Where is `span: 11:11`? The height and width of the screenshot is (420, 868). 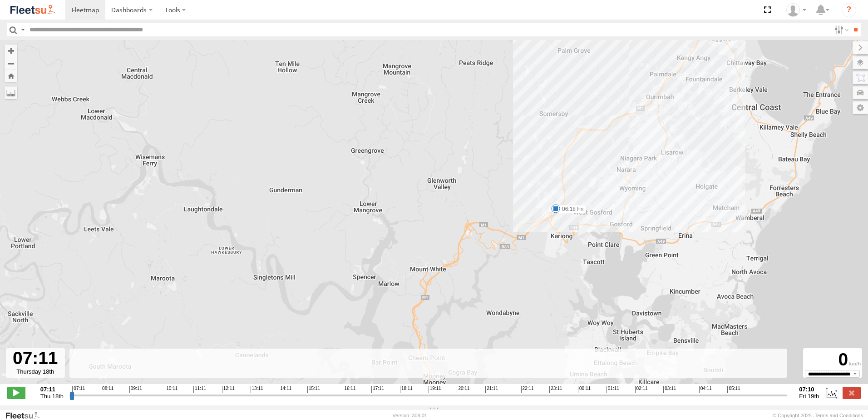
span: 11:11 is located at coordinates (200, 390).